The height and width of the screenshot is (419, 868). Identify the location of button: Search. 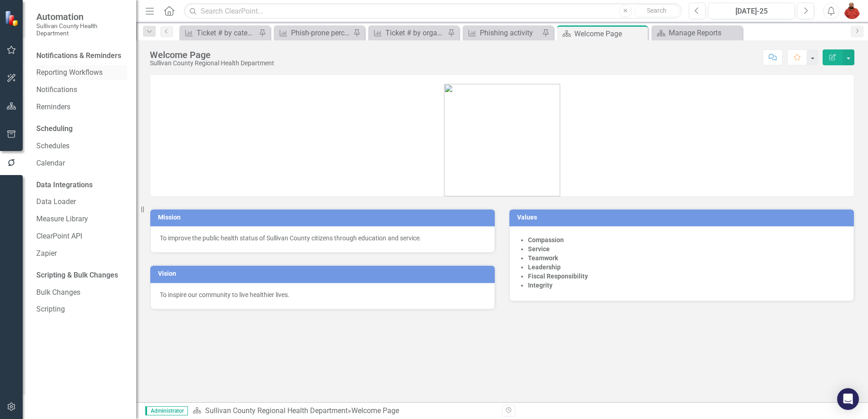
(657, 11).